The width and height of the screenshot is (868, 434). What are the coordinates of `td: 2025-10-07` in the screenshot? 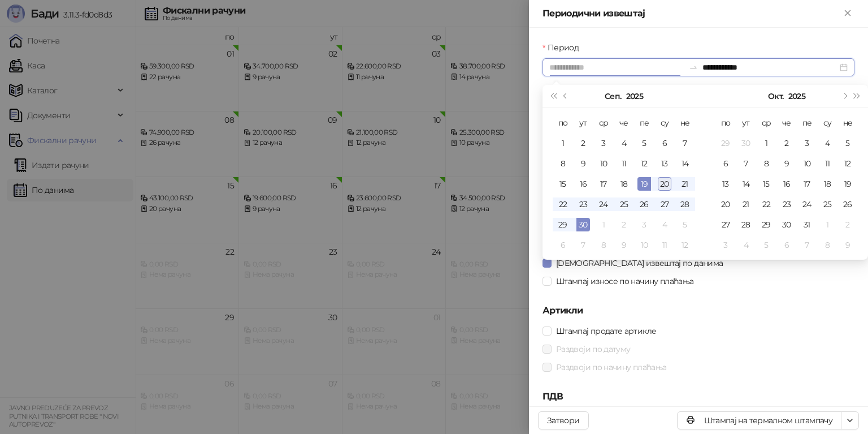 It's located at (746, 163).